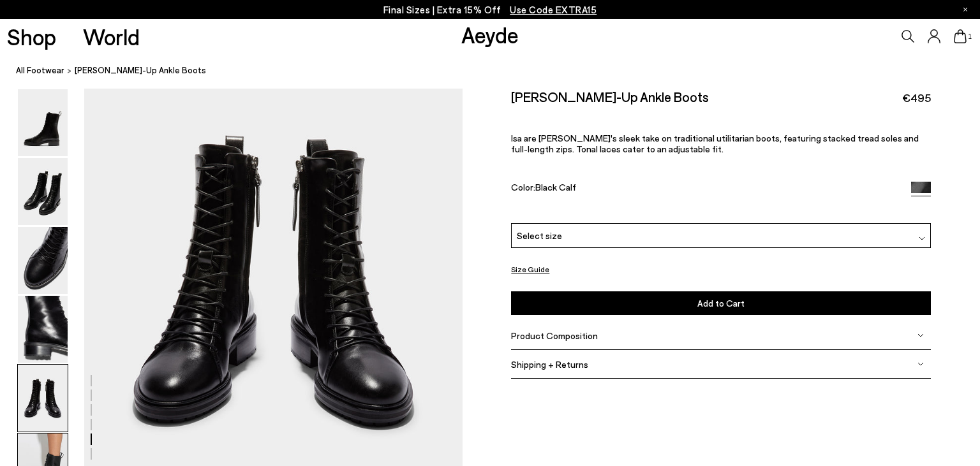 The height and width of the screenshot is (466, 980). I want to click on button: Add to Cart, so click(721, 303).